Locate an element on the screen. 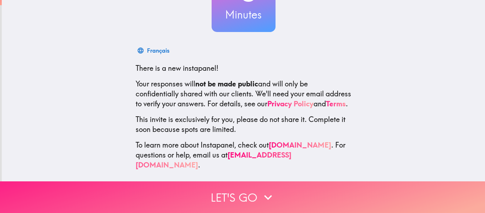 This screenshot has height=213, width=485. b: not be made public is located at coordinates (227, 83).